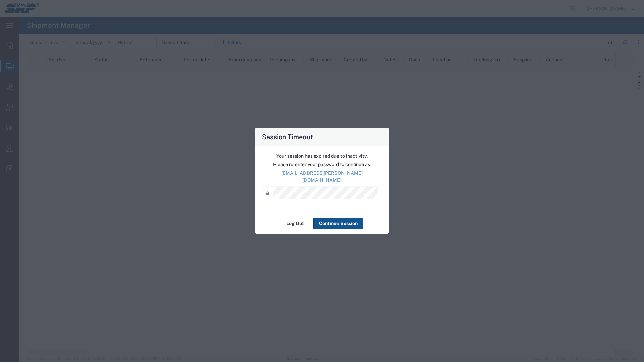  Describe the element at coordinates (338, 223) in the screenshot. I see `button: Continue Session` at that location.